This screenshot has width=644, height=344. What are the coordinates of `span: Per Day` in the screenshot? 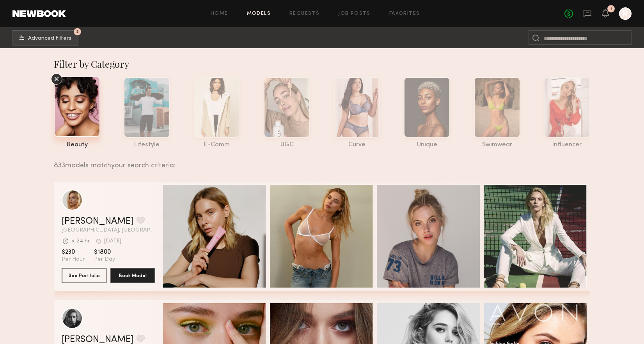 It's located at (104, 260).